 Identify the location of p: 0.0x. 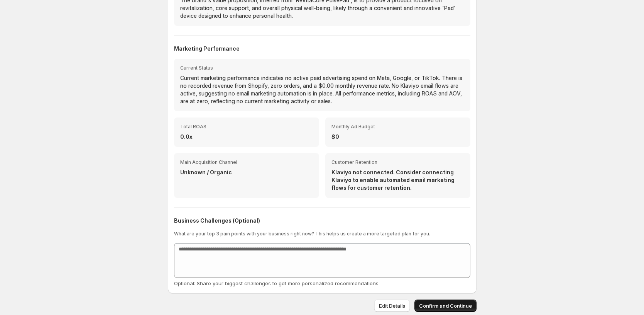
(247, 137).